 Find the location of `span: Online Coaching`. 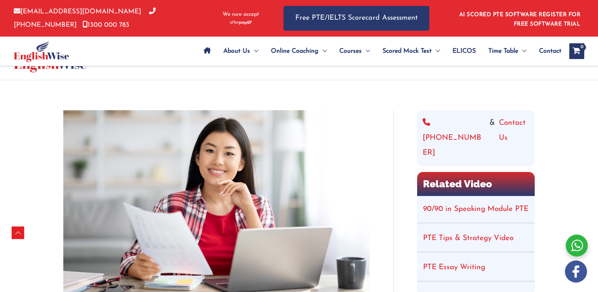

span: Online Coaching is located at coordinates (294, 51).